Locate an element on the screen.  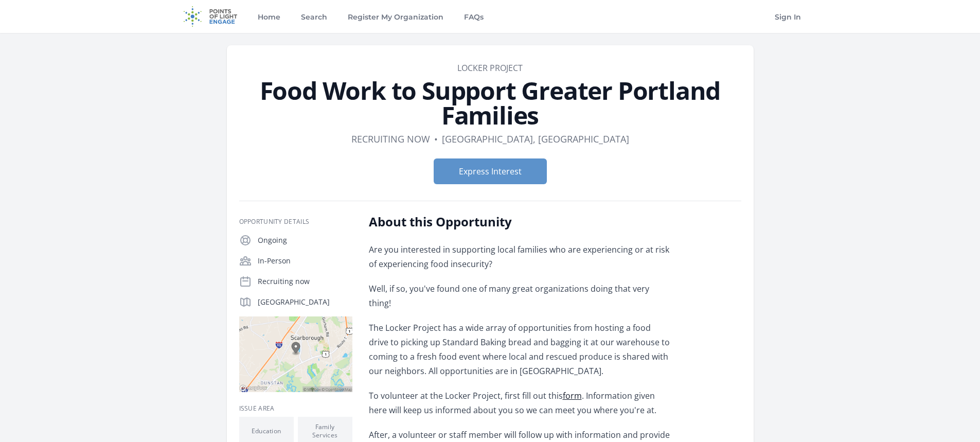
p: The Locker Project has a wide array of opportunities from hosting a food drive to picking up Stan... is located at coordinates (519, 349).